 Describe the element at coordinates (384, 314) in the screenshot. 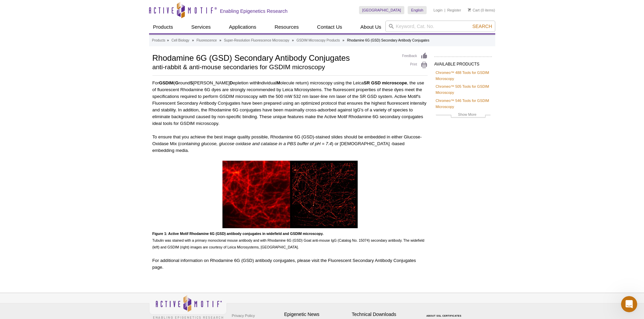

I see `h4: Technical Downloads` at that location.